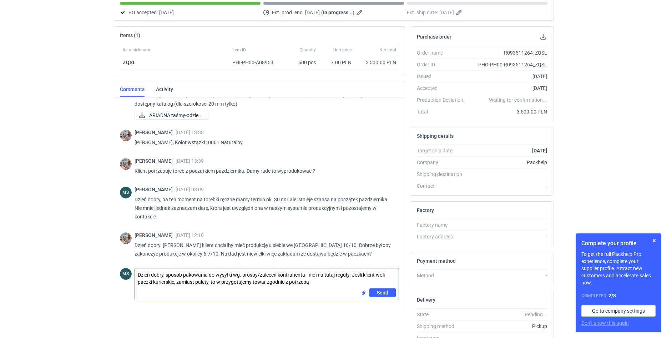 Image resolution: width=667 pixels, height=338 pixels. What do you see at coordinates (129, 62) in the screenshot?
I see `a: ZQSL` at bounding box center [129, 62].